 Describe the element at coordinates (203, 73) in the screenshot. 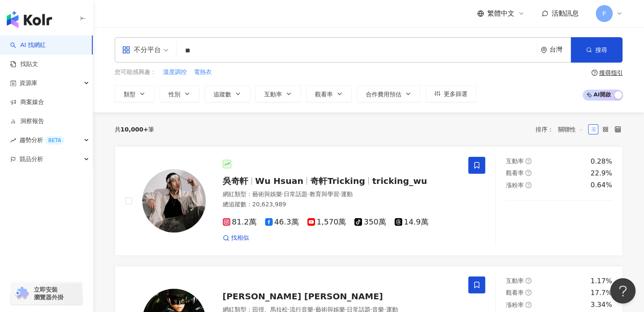

I see `button: 電熱衣` at that location.